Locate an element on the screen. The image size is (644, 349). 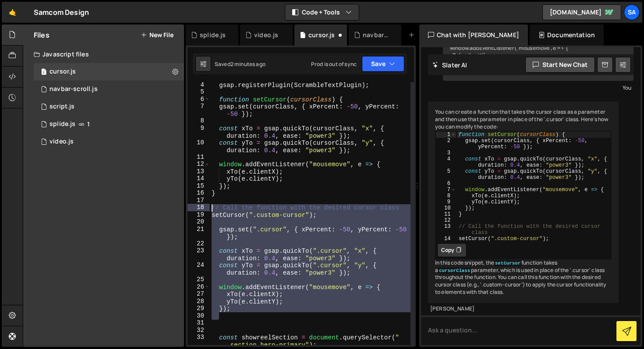
div: 14806/38397.js is located at coordinates (108, 107).